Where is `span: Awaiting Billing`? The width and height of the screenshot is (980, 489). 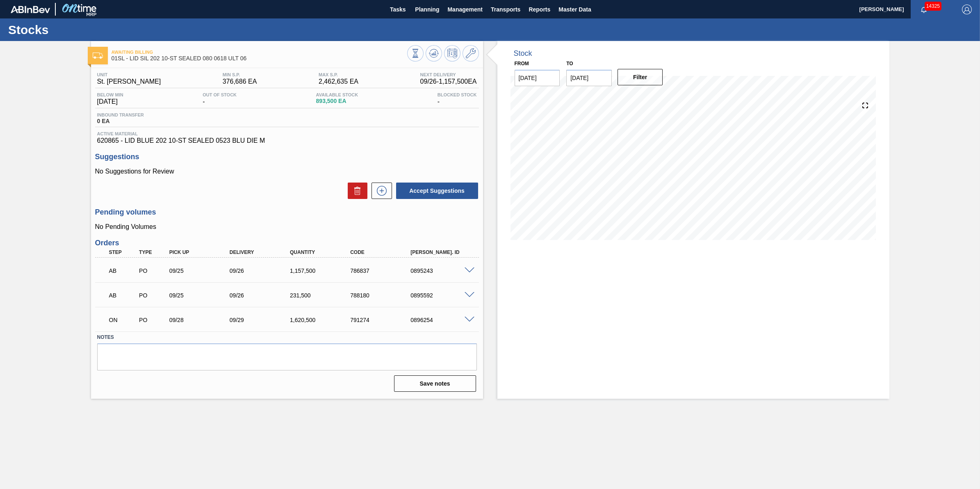
span: Awaiting Billing is located at coordinates (259, 52).